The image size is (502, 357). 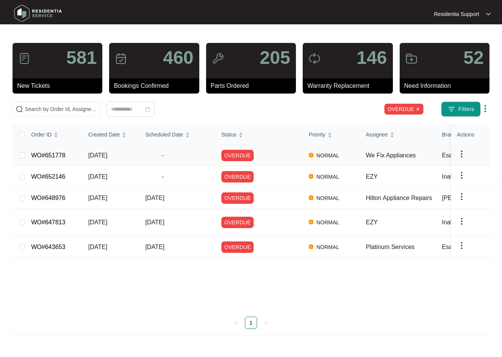 I want to click on span: Status, so click(x=229, y=135).